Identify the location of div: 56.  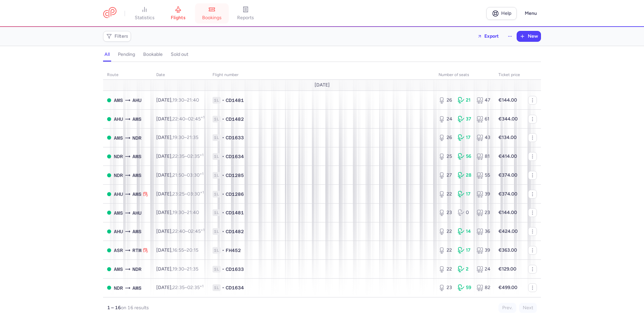
(464, 156).